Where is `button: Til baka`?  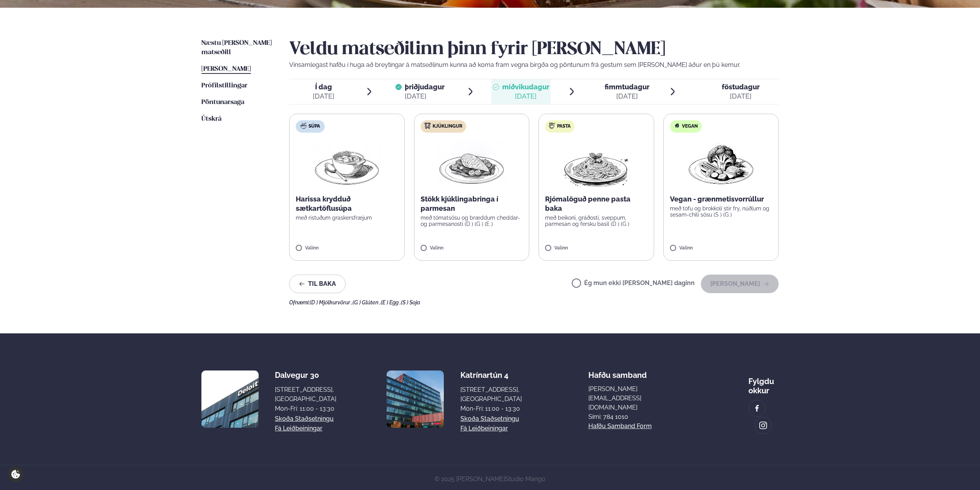
button: Til baka is located at coordinates (317, 284).